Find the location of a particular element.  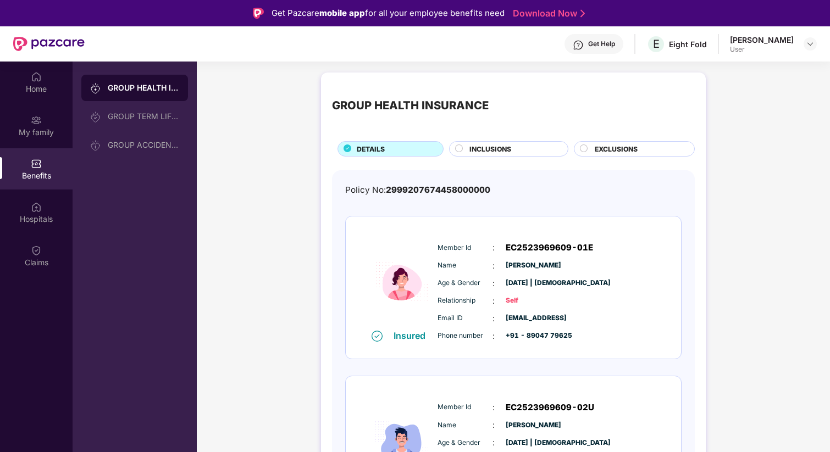

img: svg+xml;base64,PHN2ZyBpZD0iSG9zcGl0YWxzIiB4bWxucz0iaHR0cDovL3d3dy53My5vcmcvMjAwMC9zdmciIHdpZHRoPS... is located at coordinates (36, 207).